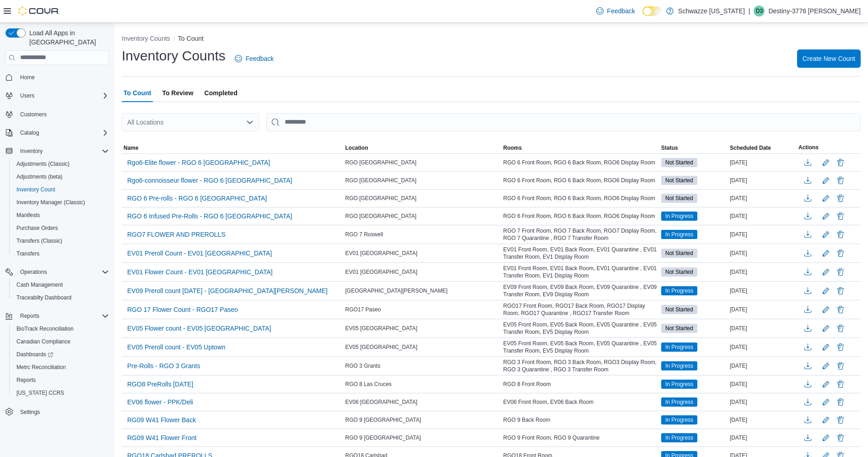  I want to click on div: Destiny-3776 Herrera, so click(759, 11).